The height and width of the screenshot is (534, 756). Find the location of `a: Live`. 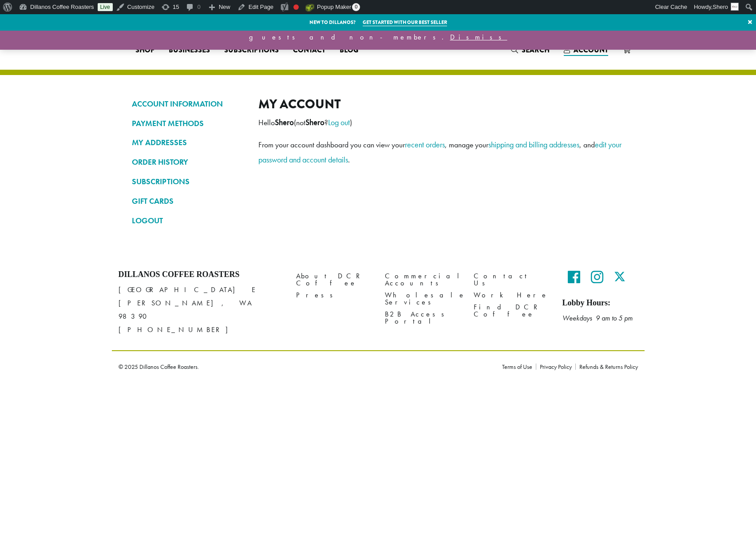

a: Live is located at coordinates (105, 7).